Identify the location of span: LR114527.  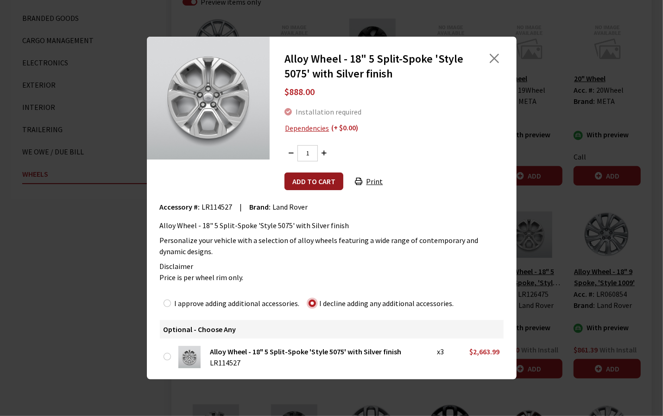
(217, 207).